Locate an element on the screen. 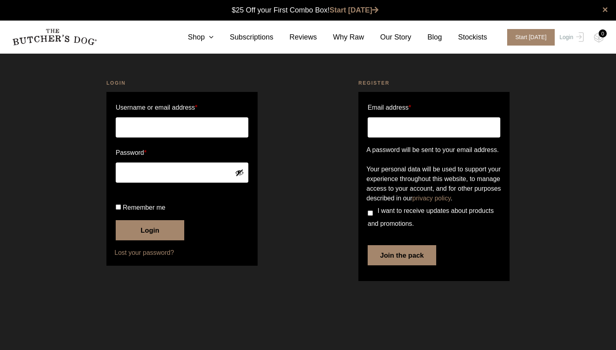 This screenshot has height=350, width=616. a: Login is located at coordinates (570, 37).